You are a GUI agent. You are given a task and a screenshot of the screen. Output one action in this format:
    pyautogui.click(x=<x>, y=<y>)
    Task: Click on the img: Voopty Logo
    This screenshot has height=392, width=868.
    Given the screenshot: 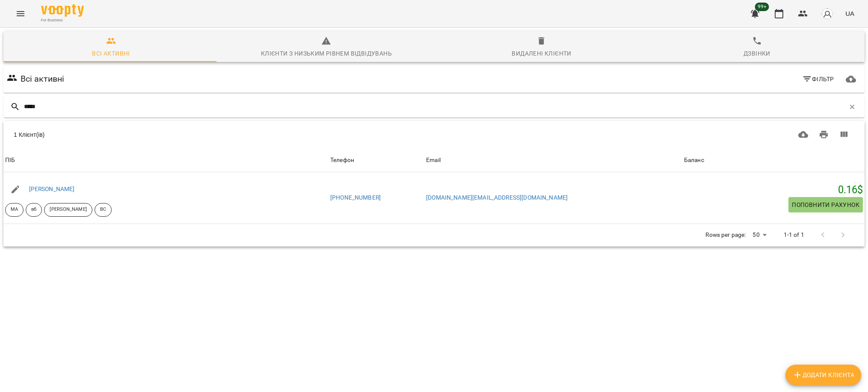 What is the action you would take?
    pyautogui.click(x=62, y=10)
    